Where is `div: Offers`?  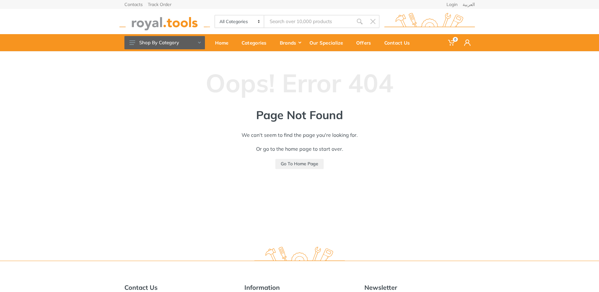
div: Offers is located at coordinates (366, 43).